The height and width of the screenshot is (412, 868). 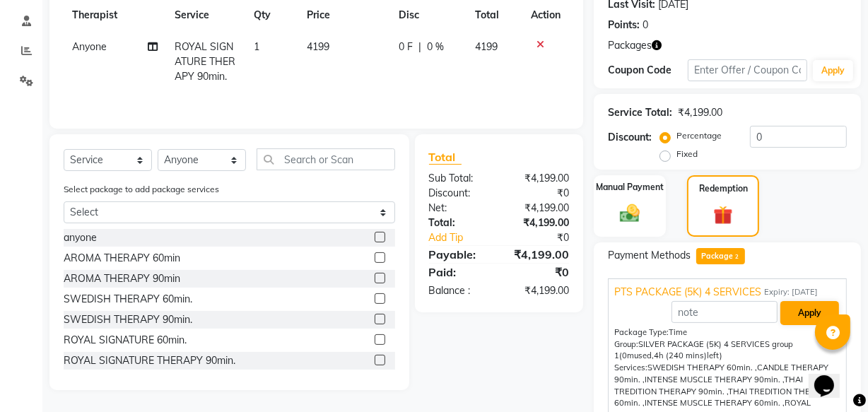 What do you see at coordinates (724, 312) in the screenshot?
I see `input: note` at bounding box center [724, 312].